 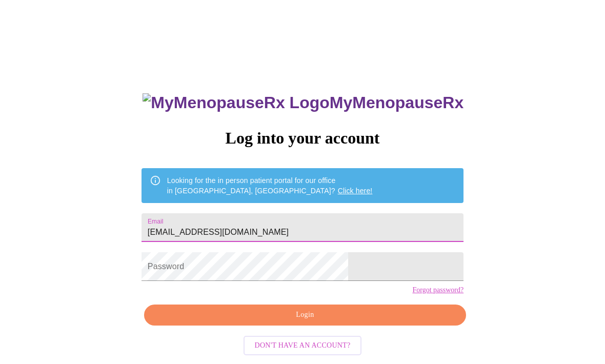 What do you see at coordinates (437, 290) in the screenshot?
I see `a: Forgot password?` at bounding box center [437, 290].